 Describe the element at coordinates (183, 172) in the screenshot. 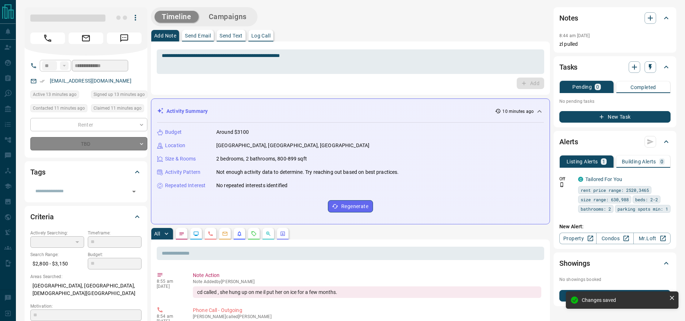

I see `p: Activity Pattern` at that location.